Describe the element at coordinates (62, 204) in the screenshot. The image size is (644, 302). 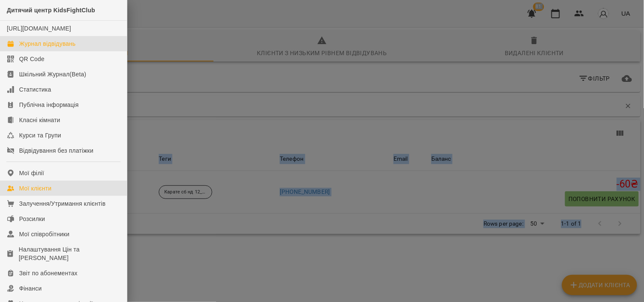
I see `div: Залучення/Утримання клієнтів` at that location.